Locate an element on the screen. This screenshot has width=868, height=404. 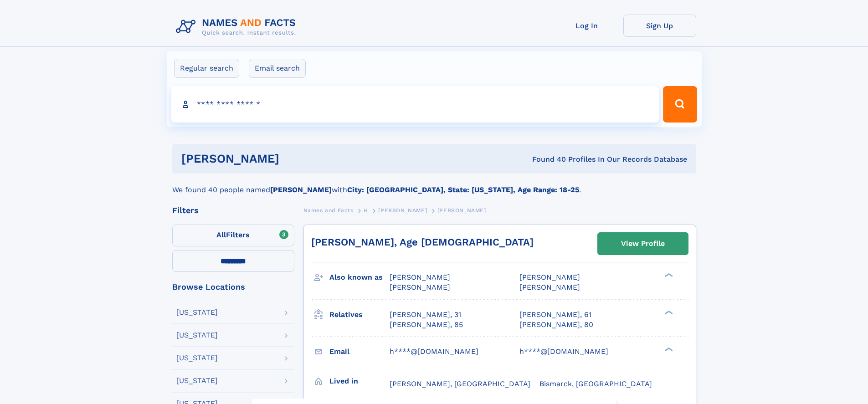
input: search input is located at coordinates (415, 104).